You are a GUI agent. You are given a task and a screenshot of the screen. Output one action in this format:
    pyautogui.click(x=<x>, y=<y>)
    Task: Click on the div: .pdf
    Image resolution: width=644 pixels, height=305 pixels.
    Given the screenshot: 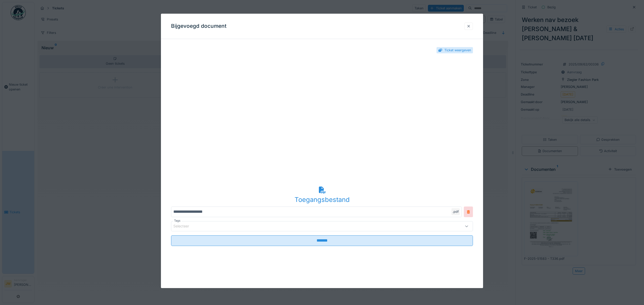 What is the action you would take?
    pyautogui.click(x=456, y=212)
    